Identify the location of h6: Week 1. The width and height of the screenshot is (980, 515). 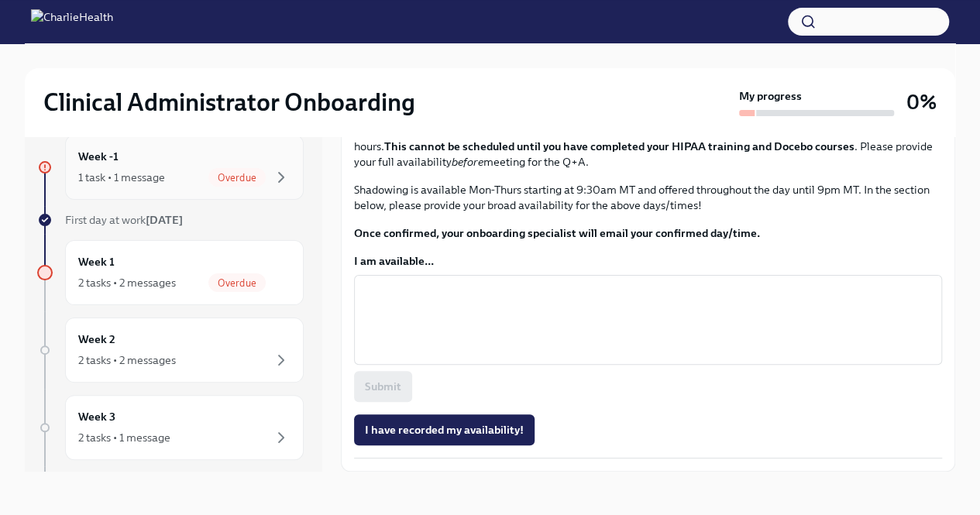
(96, 262).